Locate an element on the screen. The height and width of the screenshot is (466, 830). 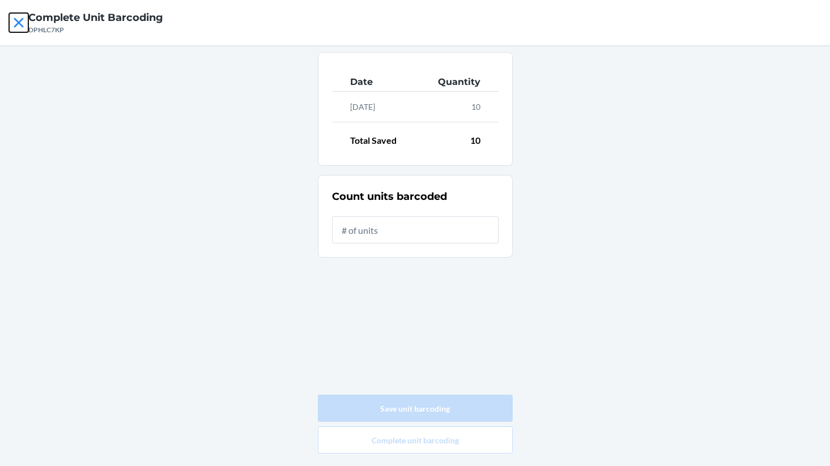
div: DPHLC7KP is located at coordinates (96, 30).